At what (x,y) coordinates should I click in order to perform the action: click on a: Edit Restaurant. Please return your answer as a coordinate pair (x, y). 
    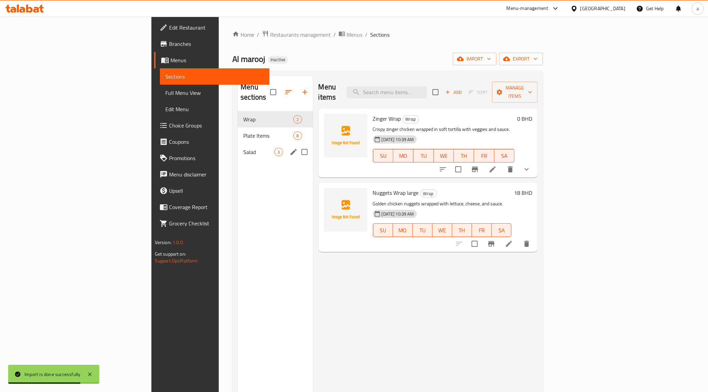
    Looking at the image, I should click on (212, 28).